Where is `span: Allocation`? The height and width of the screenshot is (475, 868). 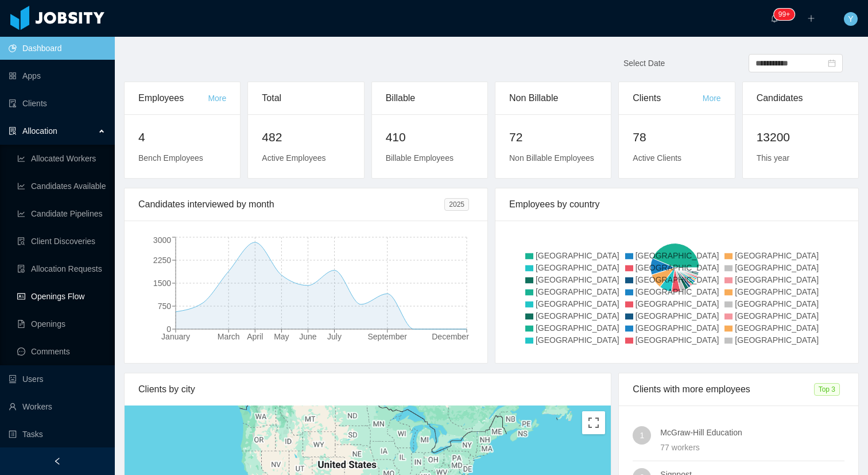 span: Allocation is located at coordinates (39, 131).